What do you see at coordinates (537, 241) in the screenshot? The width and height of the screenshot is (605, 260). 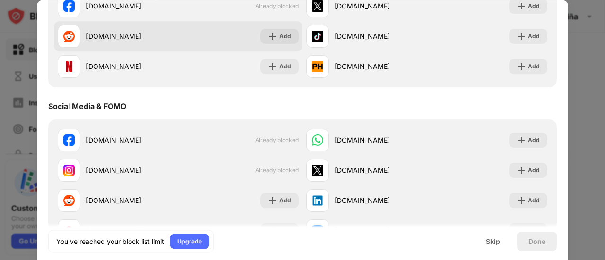 I see `div: Done` at bounding box center [537, 241].